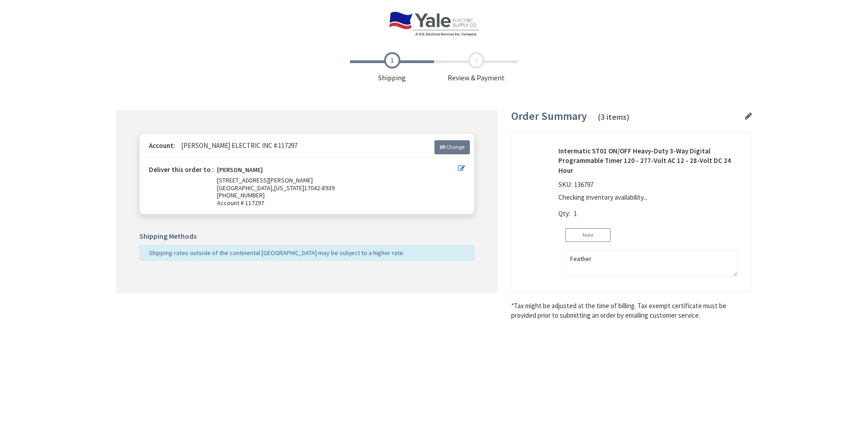 Image resolution: width=868 pixels, height=433 pixels. I want to click on img: Yale Electric Supply Co., so click(434, 23).